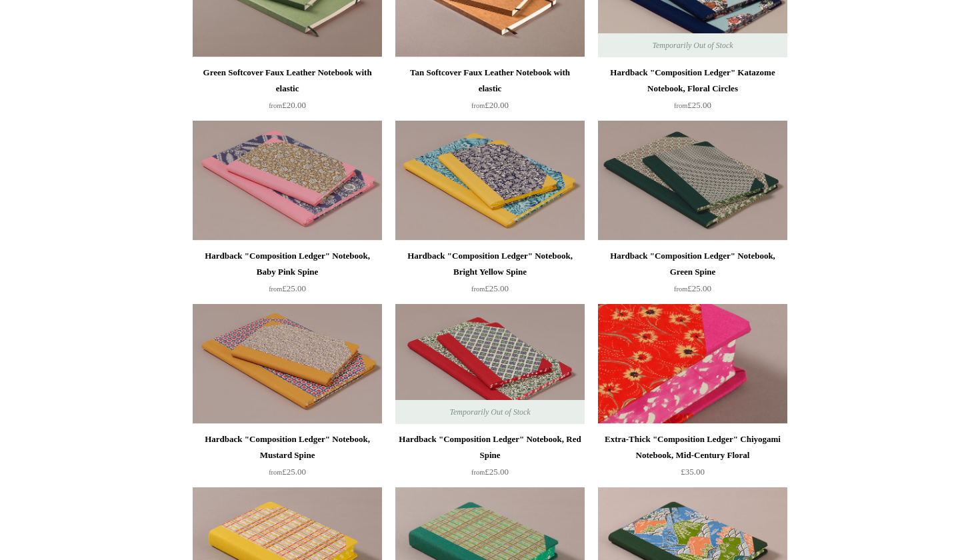  What do you see at coordinates (692, 364) in the screenshot?
I see `a: Extra-Thick "Composition Ledger" Chiyogami Notebook, Mid-Century Floral Extra-Thick "Composition ...` at bounding box center [692, 364].